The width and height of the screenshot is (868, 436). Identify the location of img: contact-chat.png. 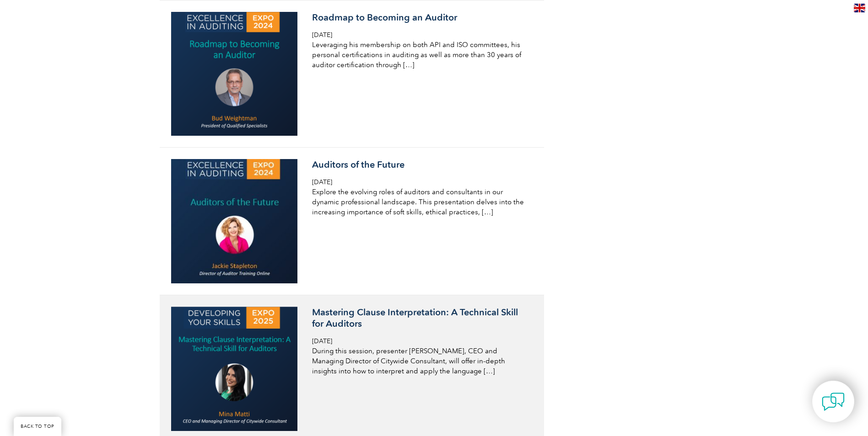
(833, 402).